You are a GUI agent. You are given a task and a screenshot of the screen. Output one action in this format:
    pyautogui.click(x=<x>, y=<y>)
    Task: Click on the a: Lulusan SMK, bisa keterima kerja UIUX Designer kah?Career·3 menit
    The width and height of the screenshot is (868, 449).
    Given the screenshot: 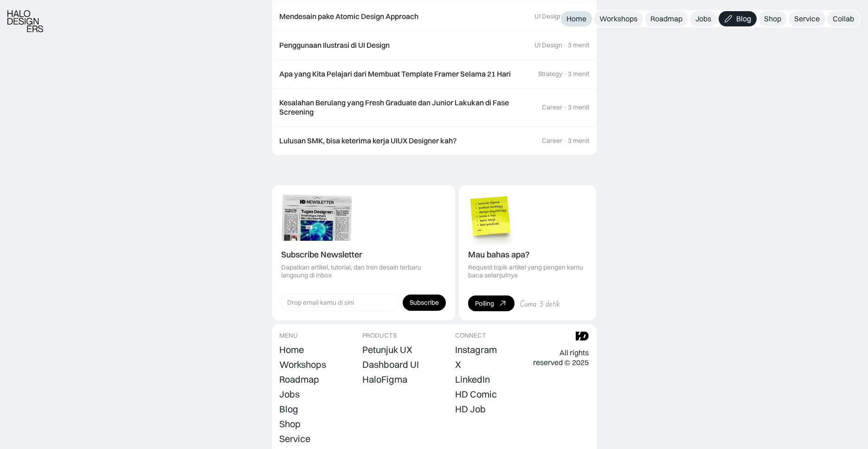 What is the action you would take?
    pyautogui.click(x=434, y=141)
    